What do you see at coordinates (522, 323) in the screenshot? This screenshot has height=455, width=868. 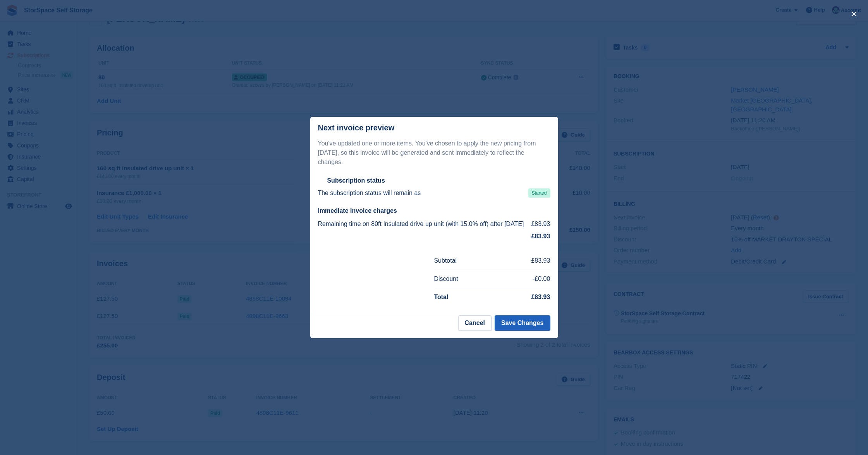 I see `button: Save Changes` at bounding box center [522, 323].